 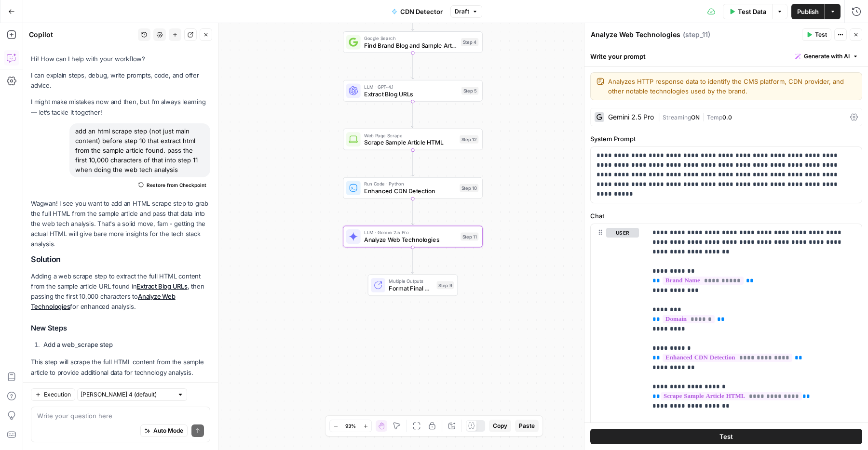 I want to click on span: Generate with AI, so click(x=827, y=56).